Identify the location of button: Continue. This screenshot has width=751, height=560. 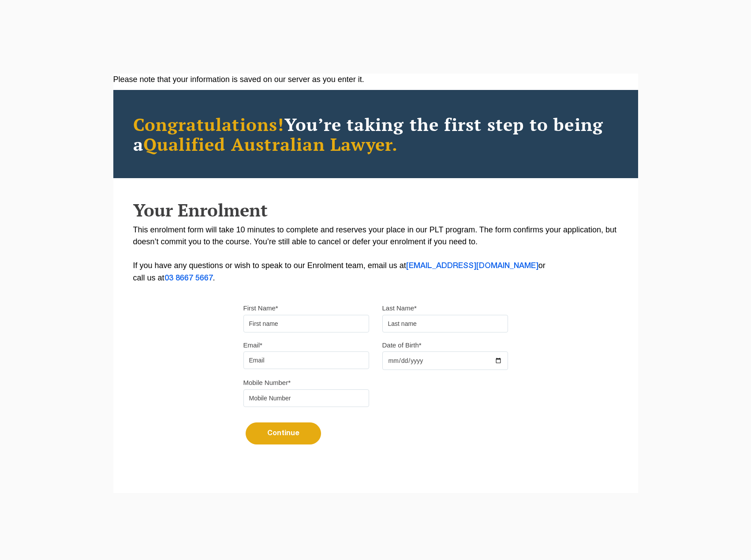
(283, 434).